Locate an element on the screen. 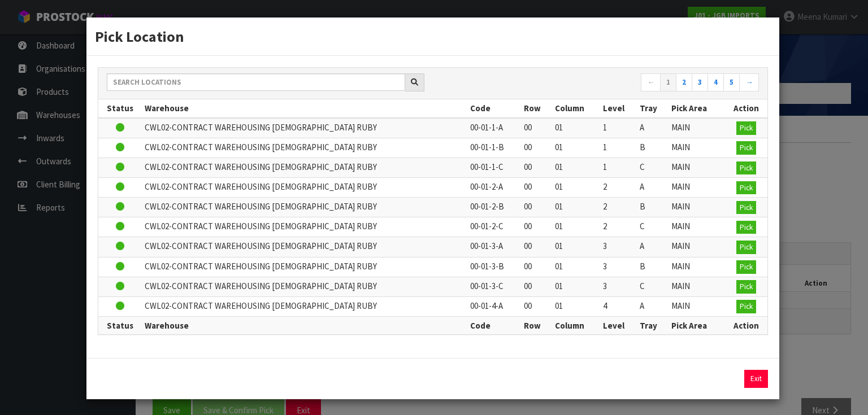 The width and height of the screenshot is (868, 415). a: 3 is located at coordinates (700, 82).